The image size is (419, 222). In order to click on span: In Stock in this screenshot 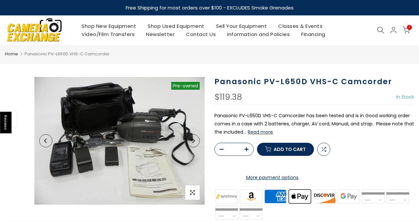, I will do `click(405, 97)`.